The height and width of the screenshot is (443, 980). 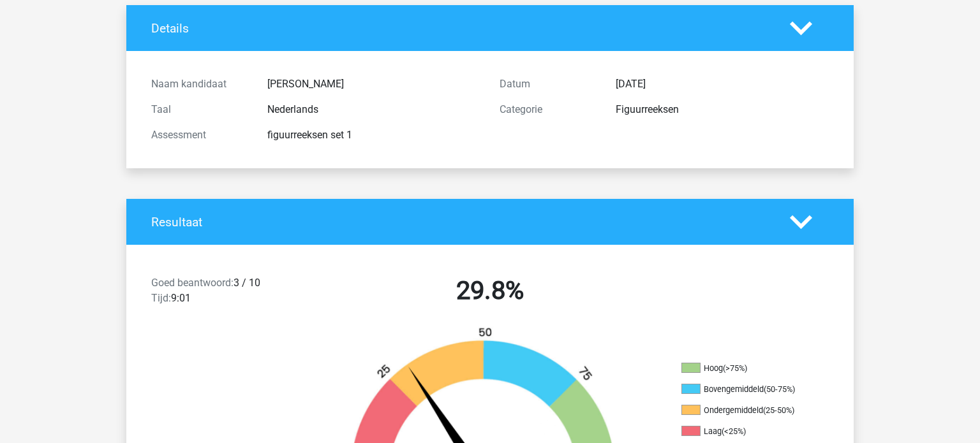 I want to click on div: Nederlands, so click(x=374, y=110).